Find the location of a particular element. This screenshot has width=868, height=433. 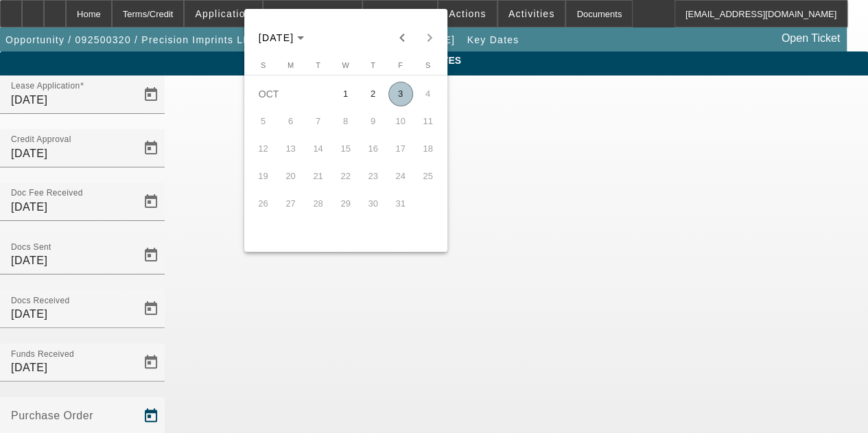

span: 6 is located at coordinates (291, 121).